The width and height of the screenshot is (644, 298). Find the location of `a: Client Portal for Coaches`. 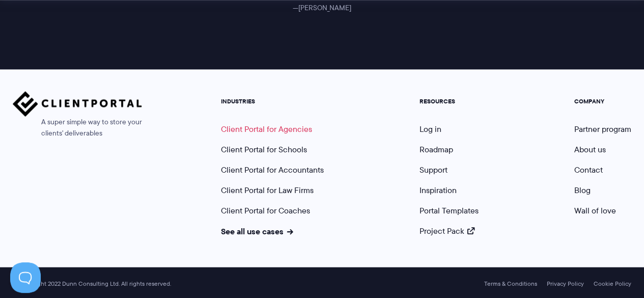

a: Client Portal for Coaches is located at coordinates (265, 210).